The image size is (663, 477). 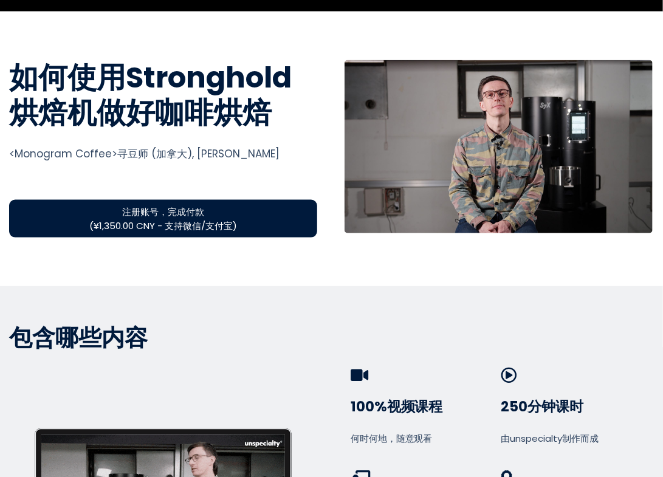 What do you see at coordinates (163, 219) in the screenshot?
I see `span: 注册账号，完成付款 (¥1,350.00 CNY - 支持微信/支付宝)` at bounding box center [163, 219].